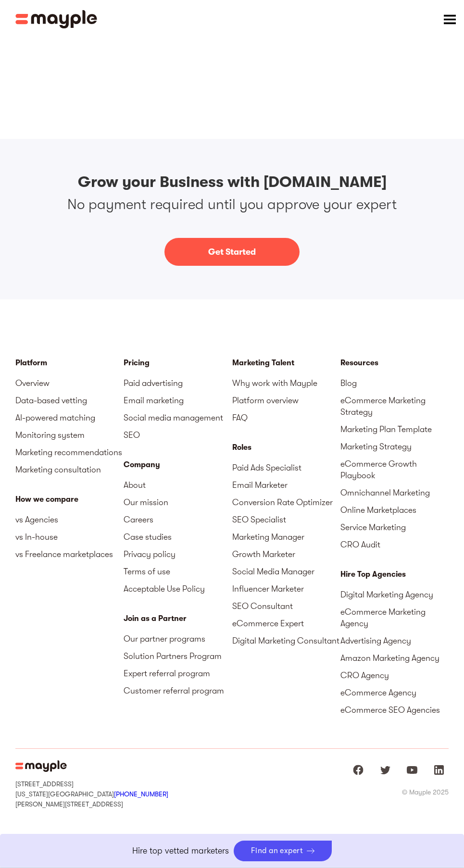 The width and height of the screenshot is (464, 868). I want to click on img: Mayple Logo, so click(41, 766).